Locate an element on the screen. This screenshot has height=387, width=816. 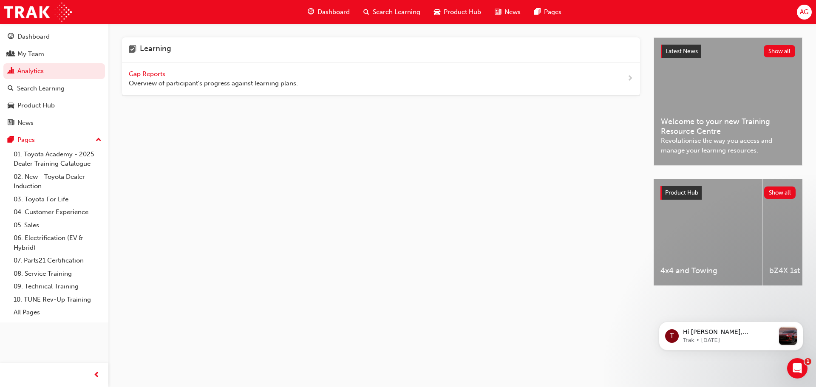
a: 06. Electrification (EV & Hybrid) is located at coordinates (57, 243).